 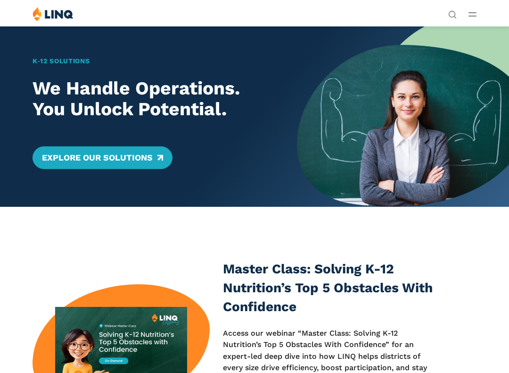 I want to click on a: Explore Our Solutions, so click(x=102, y=157).